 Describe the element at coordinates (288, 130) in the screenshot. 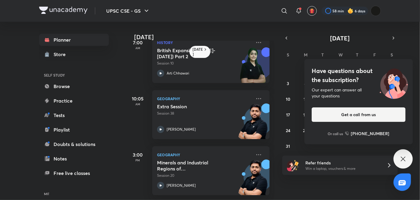

I see `abbr: August 24, 2025` at that location.